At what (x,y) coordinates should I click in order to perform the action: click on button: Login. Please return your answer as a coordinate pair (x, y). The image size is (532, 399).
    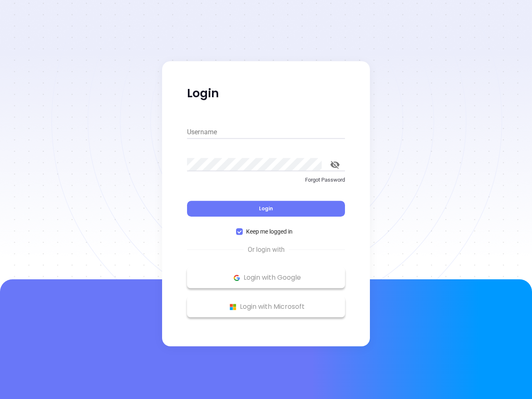
    Looking at the image, I should click on (266, 208).